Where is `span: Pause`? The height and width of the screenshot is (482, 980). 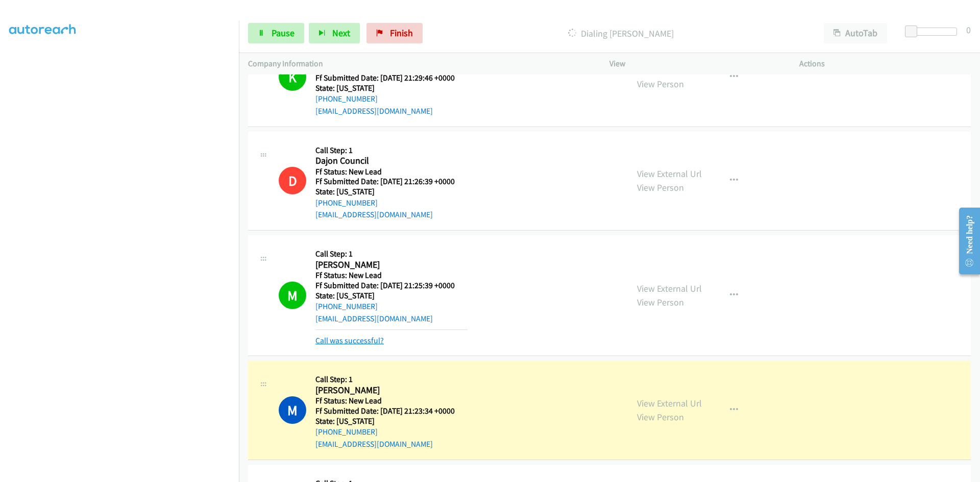 span: Pause is located at coordinates (283, 33).